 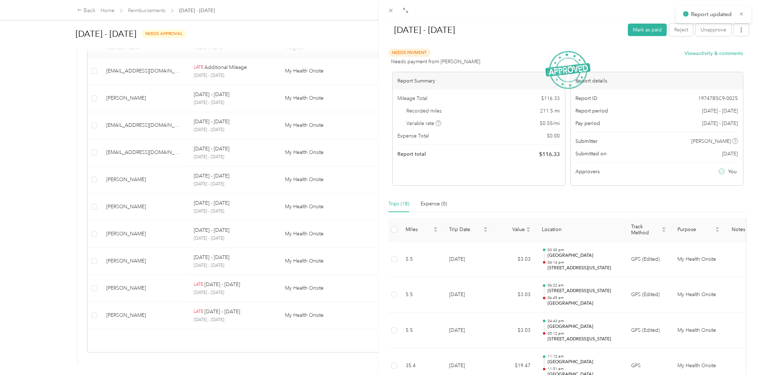 What do you see at coordinates (410, 52) in the screenshot?
I see `span: Needs Payment` at bounding box center [410, 52].